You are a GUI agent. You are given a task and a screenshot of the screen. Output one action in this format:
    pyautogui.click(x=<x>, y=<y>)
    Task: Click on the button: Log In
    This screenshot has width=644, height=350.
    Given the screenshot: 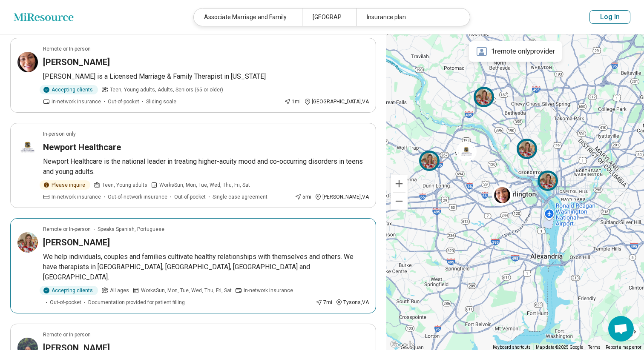 What is the action you would take?
    pyautogui.click(x=610, y=17)
    